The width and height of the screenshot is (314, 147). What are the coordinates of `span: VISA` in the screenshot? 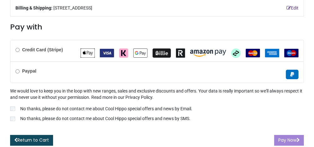 It's located at (107, 52).